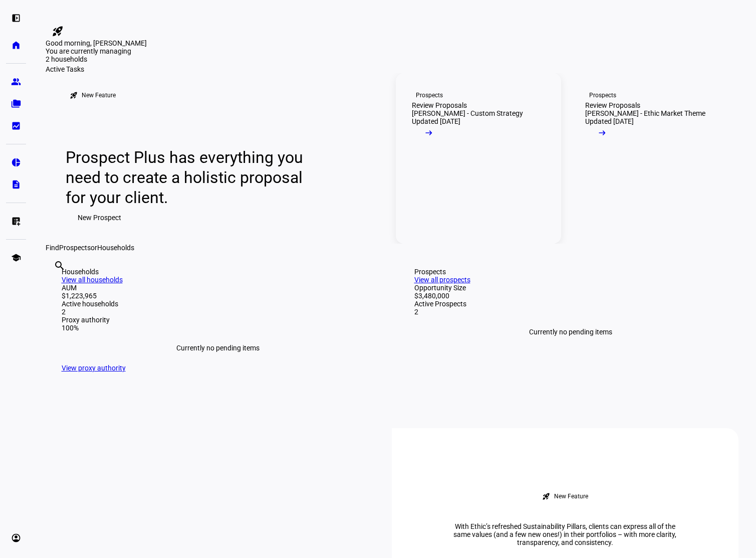 This screenshot has height=558, width=756. I want to click on eth-mat-symbol: folder_copy, so click(16, 104).